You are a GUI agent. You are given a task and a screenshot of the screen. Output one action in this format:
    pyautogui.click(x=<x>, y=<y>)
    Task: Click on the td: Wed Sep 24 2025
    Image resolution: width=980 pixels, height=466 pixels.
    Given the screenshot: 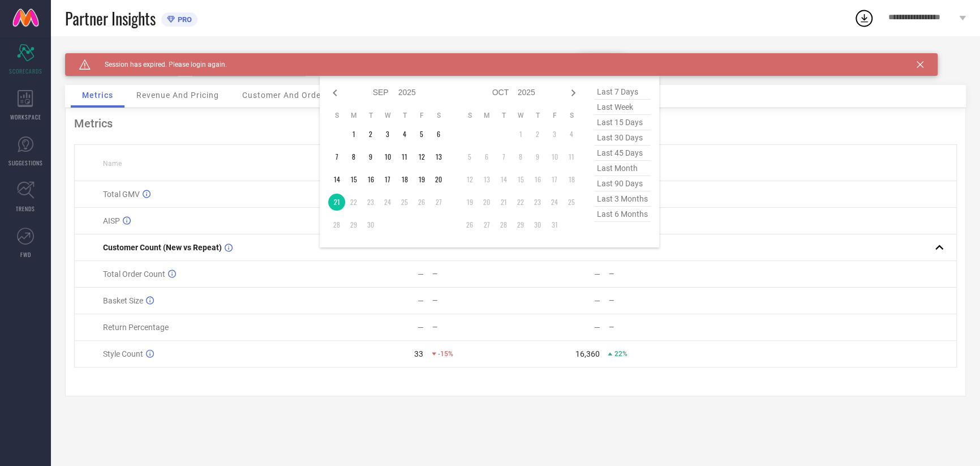 What is the action you would take?
    pyautogui.click(x=388, y=202)
    